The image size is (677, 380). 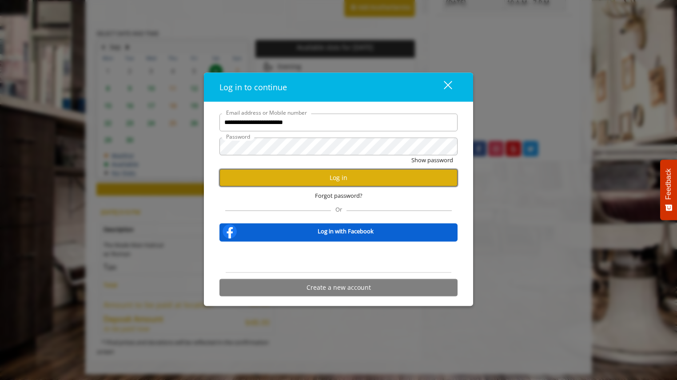 I want to click on label: Password, so click(x=238, y=136).